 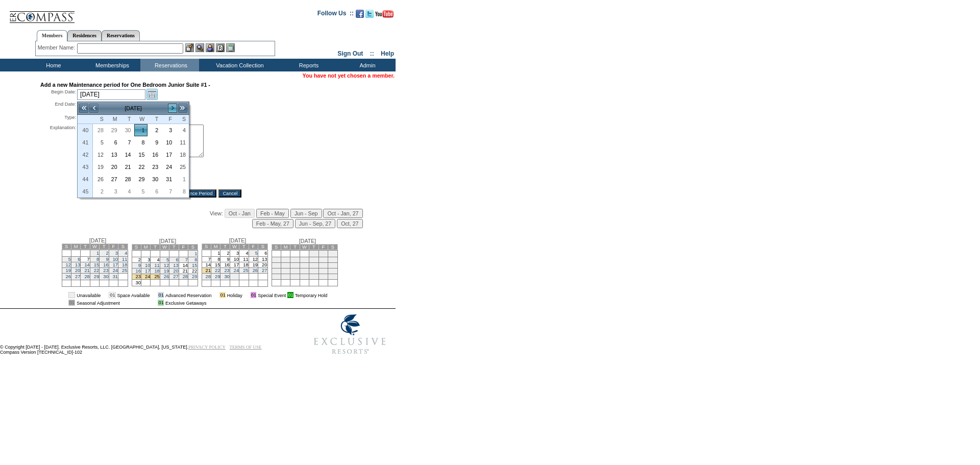 What do you see at coordinates (141, 142) in the screenshot?
I see `td: Wednesday, October 08, 2025` at bounding box center [141, 142].